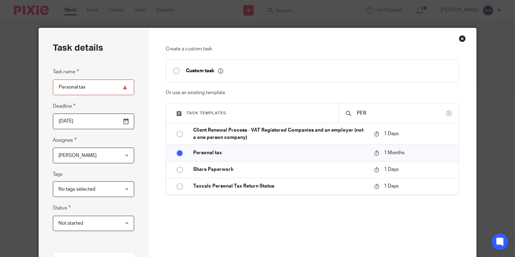  Describe the element at coordinates (61, 208) in the screenshot. I see `label: Status` at that location.